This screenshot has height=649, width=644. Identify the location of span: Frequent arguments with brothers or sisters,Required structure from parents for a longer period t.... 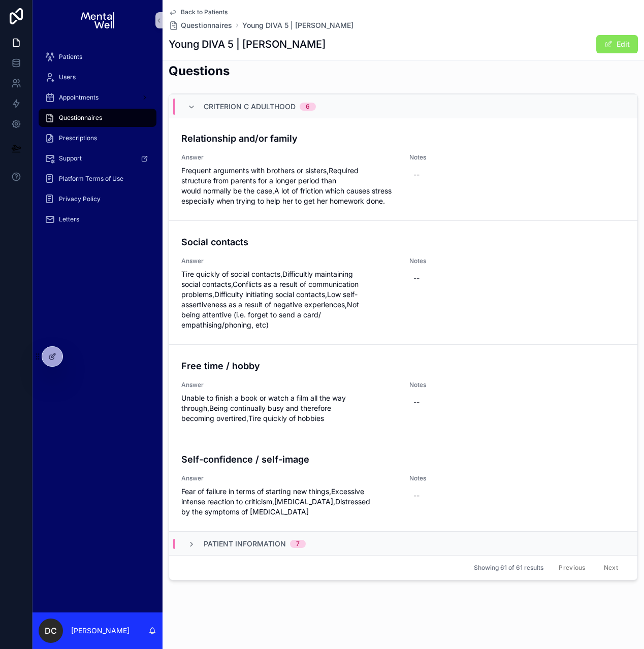
(289, 186).